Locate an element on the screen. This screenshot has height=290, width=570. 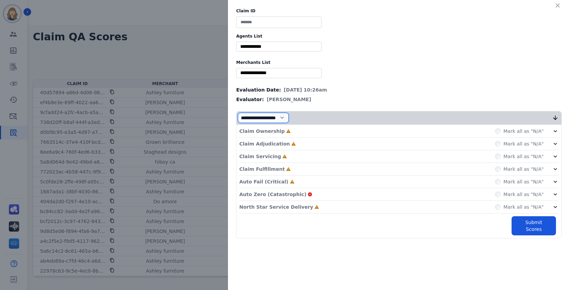
div: Evaluator: is located at coordinates (399, 100).